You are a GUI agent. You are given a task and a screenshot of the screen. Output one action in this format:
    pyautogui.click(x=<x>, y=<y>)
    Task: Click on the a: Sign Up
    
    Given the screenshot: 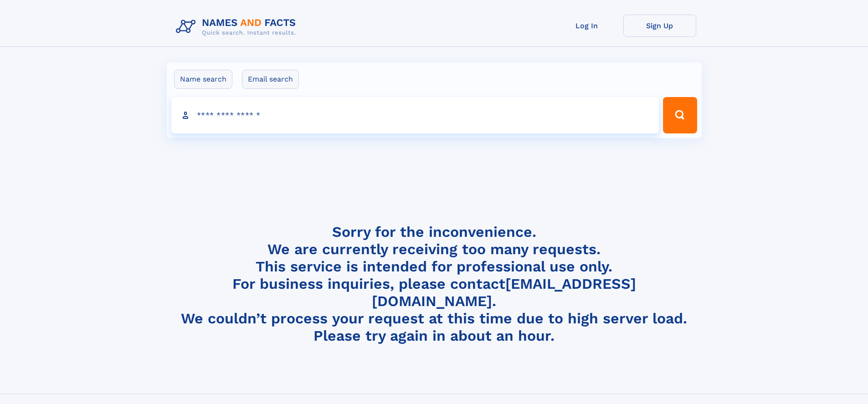 What is the action you would take?
    pyautogui.click(x=660, y=26)
    